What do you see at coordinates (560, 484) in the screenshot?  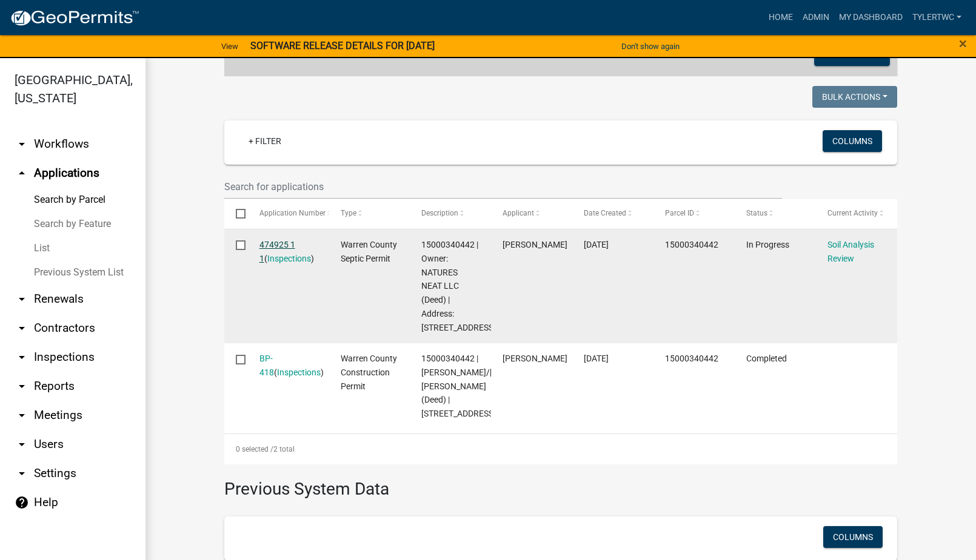 I see `h3: Previous System Data` at bounding box center [560, 484].